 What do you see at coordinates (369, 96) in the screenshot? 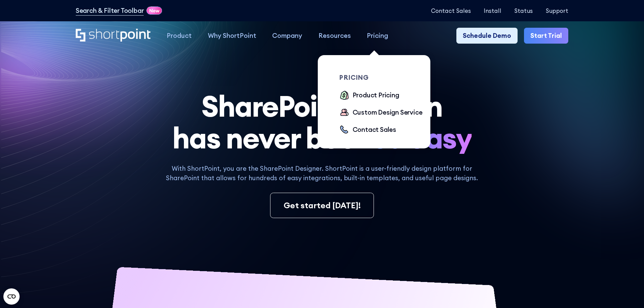
I see `a: Product Pricing` at bounding box center [369, 96].